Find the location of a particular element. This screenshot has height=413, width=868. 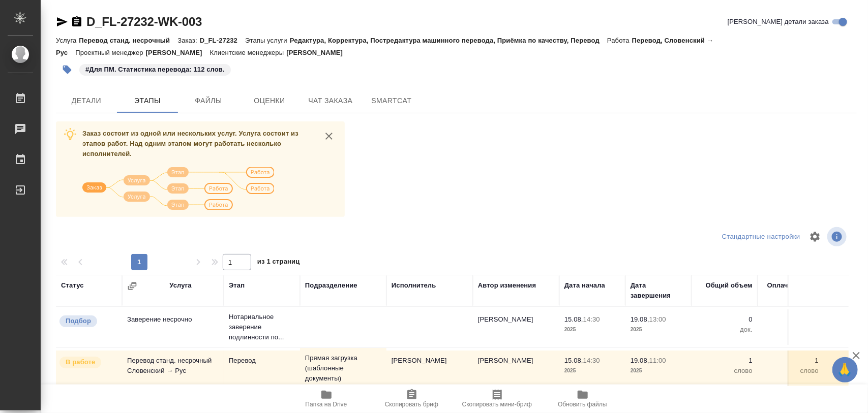

div: Оплачиваемый объем is located at coordinates (791, 291).